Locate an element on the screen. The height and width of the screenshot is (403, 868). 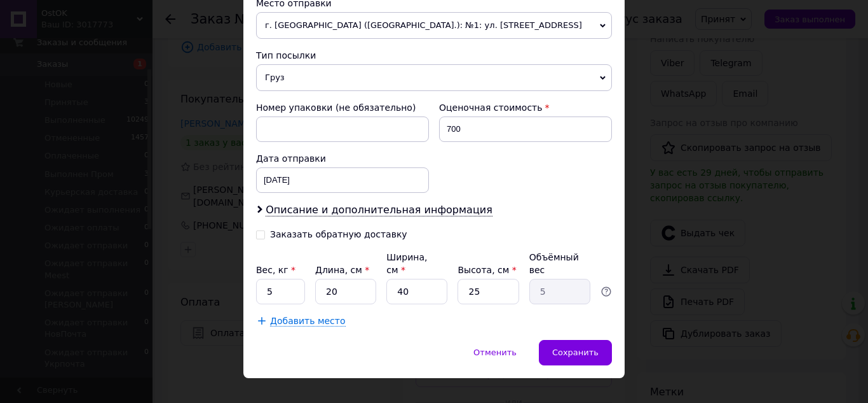
div: Дата отправки is located at coordinates (343, 158).